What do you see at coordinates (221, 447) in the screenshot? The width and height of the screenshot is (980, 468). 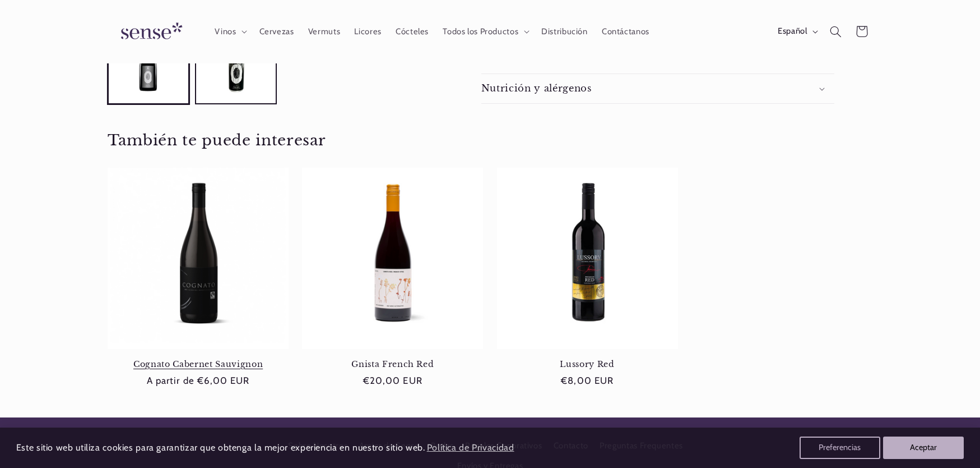 I see `span: Este sitio web utiliza cookies para garantizar que obtenga la mejor experiencia en nuestro sitio ...` at bounding box center [221, 447].